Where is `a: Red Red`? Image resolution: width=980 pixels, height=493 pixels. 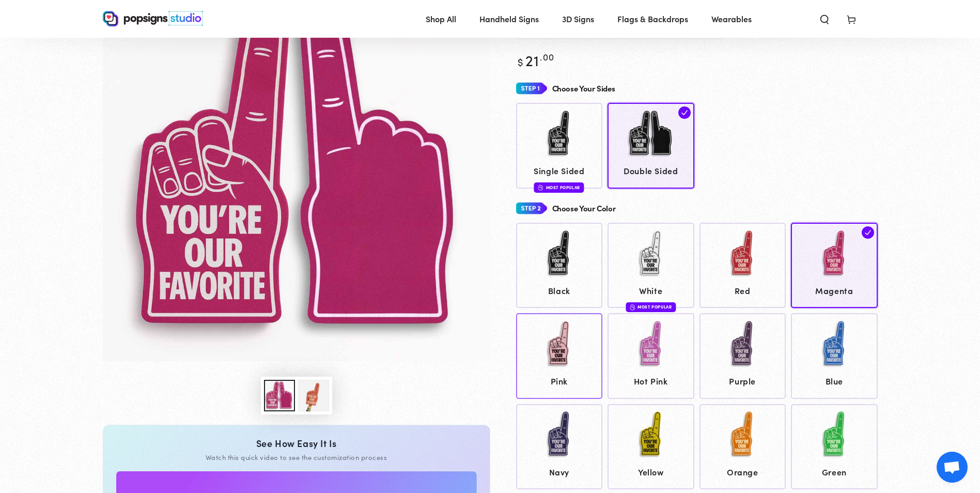
a: Red Red is located at coordinates (743, 265).